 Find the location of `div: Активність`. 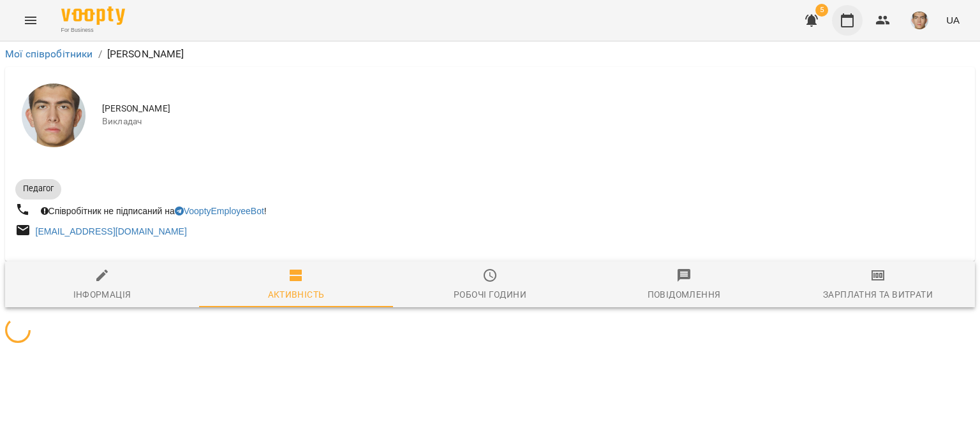

div: Активність is located at coordinates (296, 295).